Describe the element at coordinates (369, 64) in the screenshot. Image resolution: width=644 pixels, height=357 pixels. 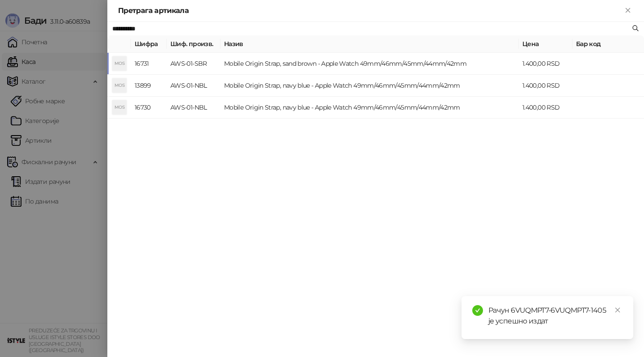
I see `td: Mobile Origin Strap, sand brown - Apple Watch 49mm/46mm/45mm/44mm/42mm` at that location.